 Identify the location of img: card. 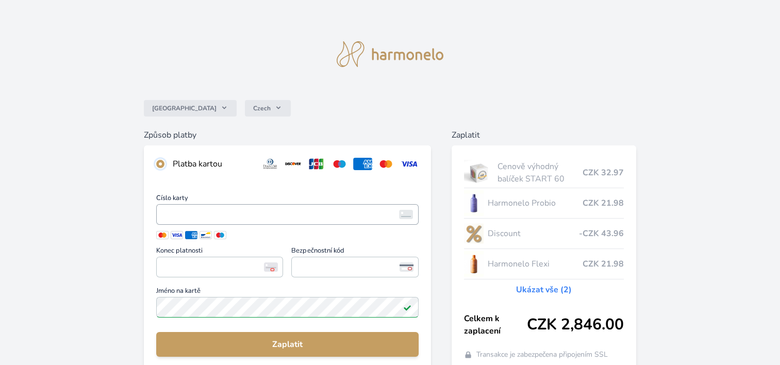
(406, 215).